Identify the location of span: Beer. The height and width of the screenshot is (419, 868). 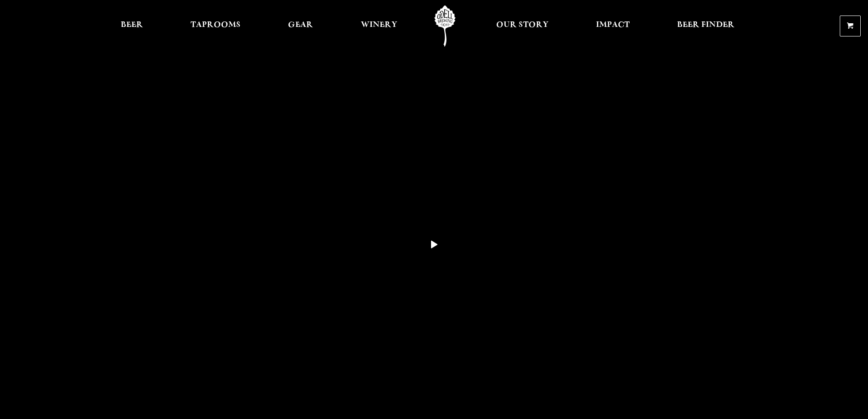
(131, 25).